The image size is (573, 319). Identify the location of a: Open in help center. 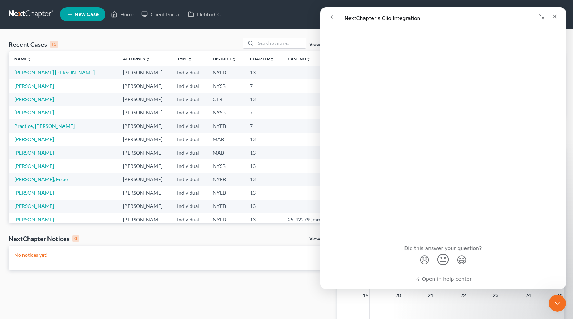
(123, 272).